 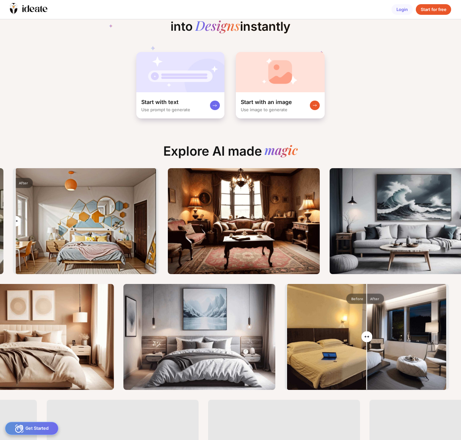 What do you see at coordinates (160, 102) in the screenshot?
I see `div: Start with text` at bounding box center [160, 102].